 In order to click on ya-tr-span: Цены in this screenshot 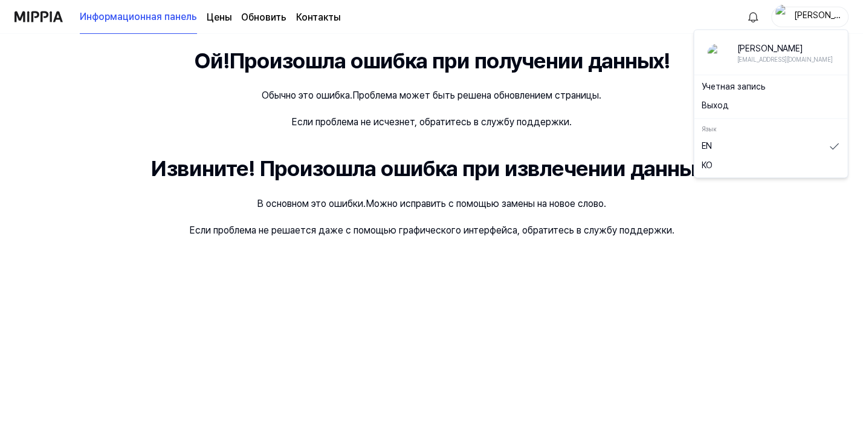, I will do `click(219, 17)`.